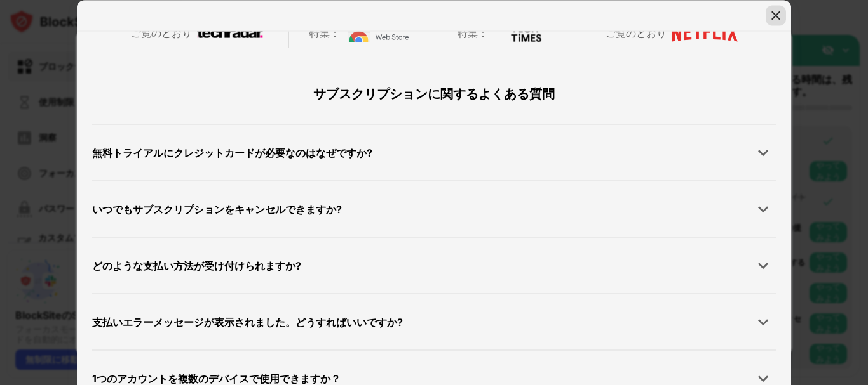  I want to click on img: テックレーダー, so click(230, 33).